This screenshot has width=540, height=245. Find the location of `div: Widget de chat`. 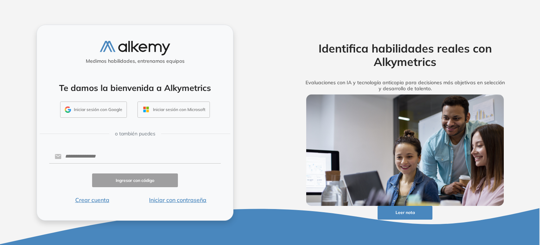

div: Widget de chat is located at coordinates (477, 204).